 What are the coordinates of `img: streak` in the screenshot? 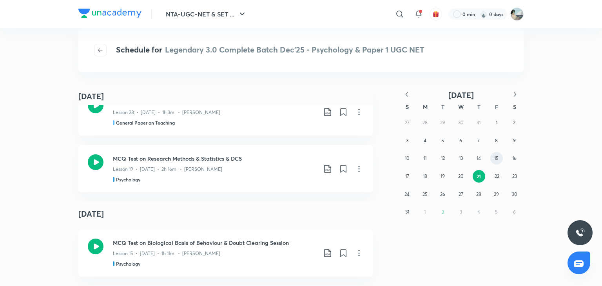 It's located at (484, 14).